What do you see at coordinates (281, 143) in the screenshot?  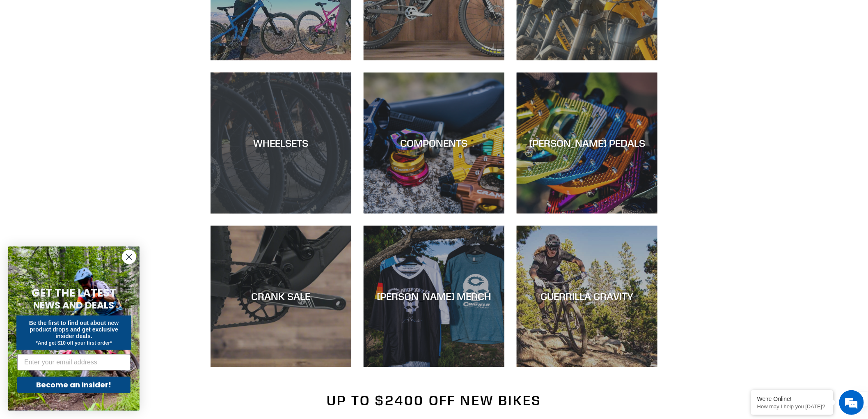 I see `a: WHEELSETS` at bounding box center [281, 143].